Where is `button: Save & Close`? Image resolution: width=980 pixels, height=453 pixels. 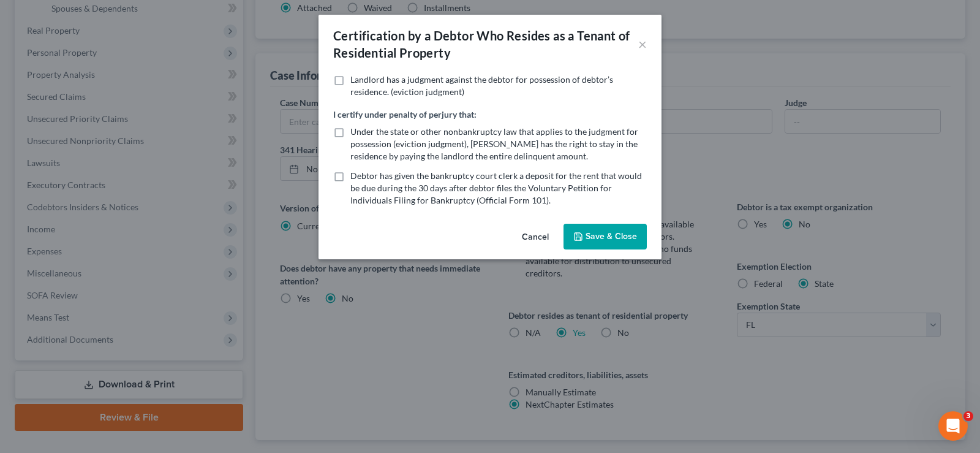
button: Save & Close is located at coordinates (605, 236).